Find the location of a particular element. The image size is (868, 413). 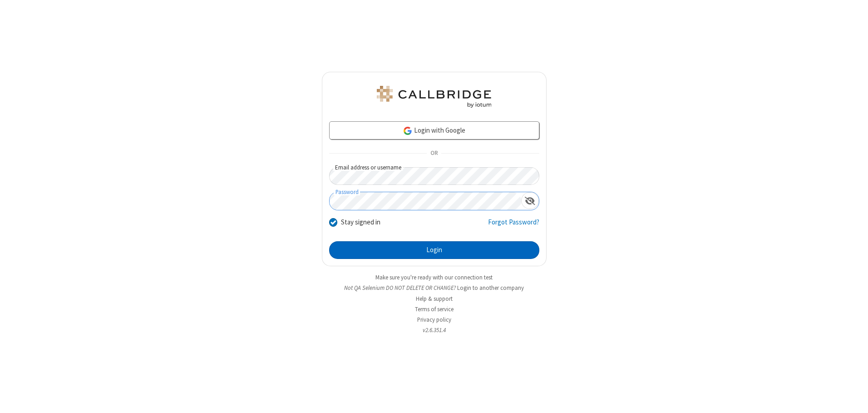

a: Privacy policy is located at coordinates (434, 319).